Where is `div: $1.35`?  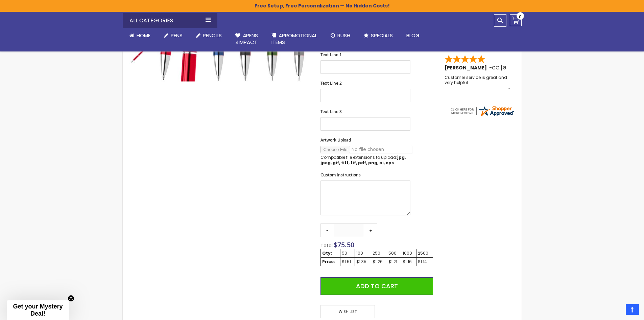 div: $1.35 is located at coordinates (363, 261).